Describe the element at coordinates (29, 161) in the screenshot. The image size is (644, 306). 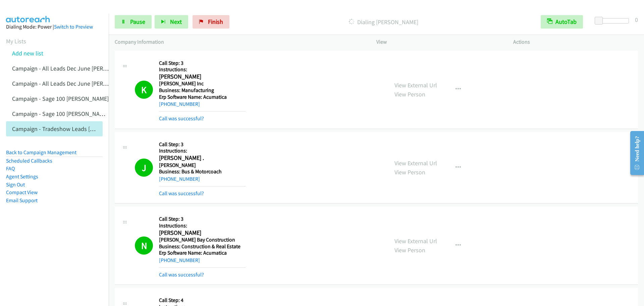
I see `a: Scheduled Callbacks` at that location.